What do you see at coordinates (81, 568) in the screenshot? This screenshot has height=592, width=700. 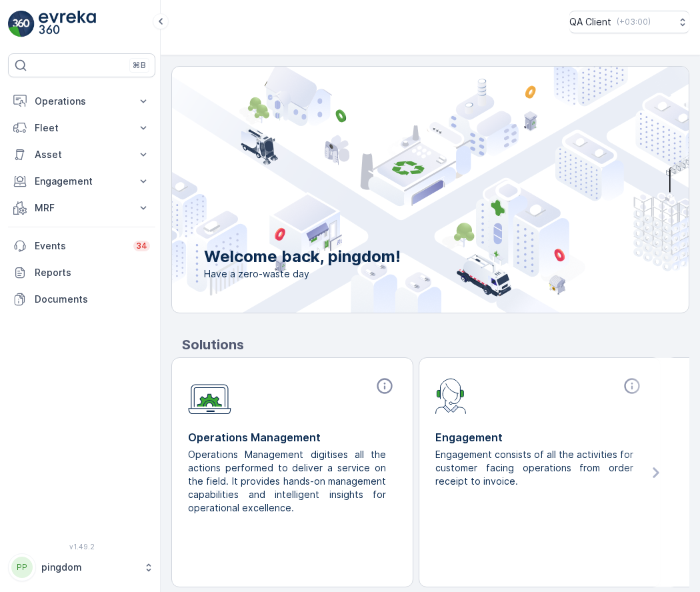 I see `button: PPpingdom` at bounding box center [81, 568].